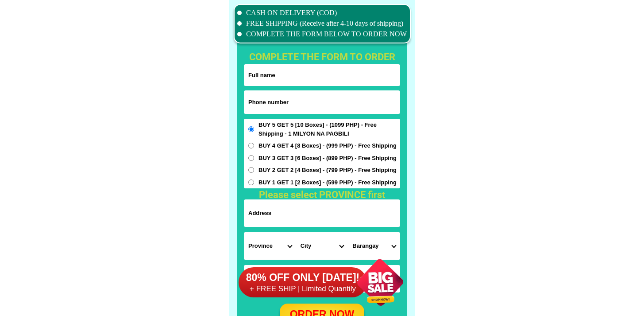 This screenshot has height=316, width=644. I want to click on select: Select commune, so click(374, 246).